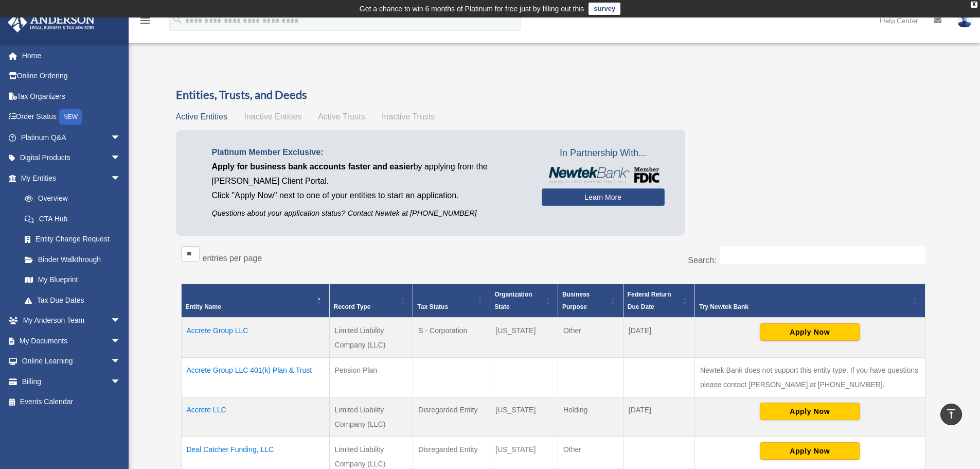  Describe the element at coordinates (952, 414) in the screenshot. I see `a: vertical_align_top` at that location.